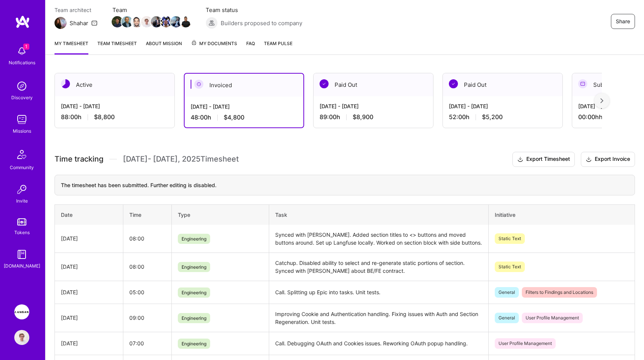 This screenshot has width=644, height=360. What do you see at coordinates (89, 215) in the screenshot?
I see `th: Date` at bounding box center [89, 215].